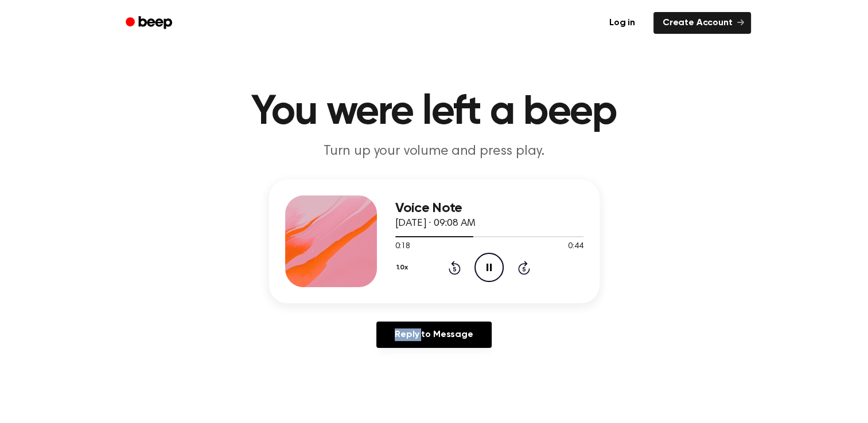  Describe the element at coordinates (490, 208) in the screenshot. I see `h3: Voice Note` at that location.